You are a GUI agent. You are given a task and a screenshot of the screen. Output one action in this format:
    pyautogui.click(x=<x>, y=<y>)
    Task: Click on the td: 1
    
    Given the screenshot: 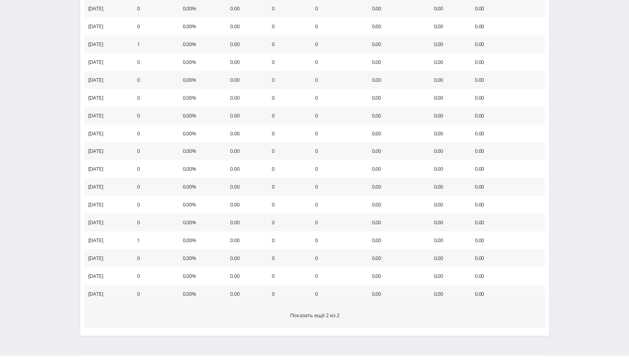 What is the action you would take?
    pyautogui.click(x=152, y=240)
    